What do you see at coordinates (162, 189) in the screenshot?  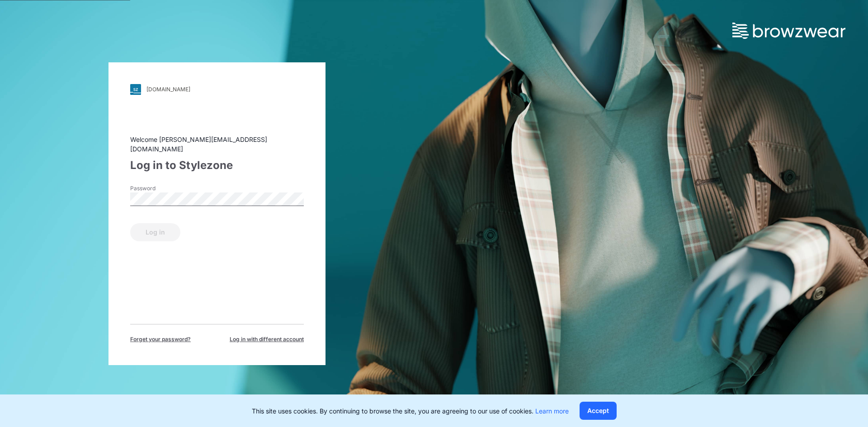 I see `label: Password` at bounding box center [162, 189].